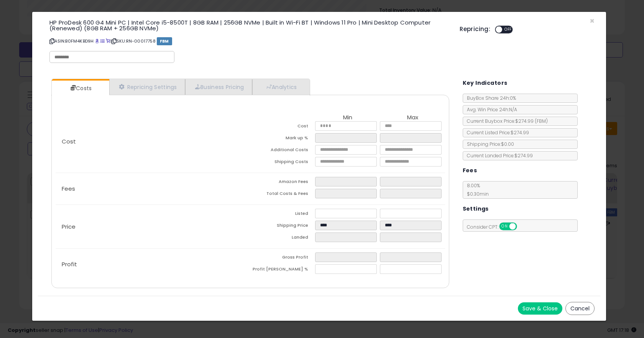  What do you see at coordinates (476, 190) in the screenshot?
I see `span: 8.00 %` at bounding box center [476, 190].